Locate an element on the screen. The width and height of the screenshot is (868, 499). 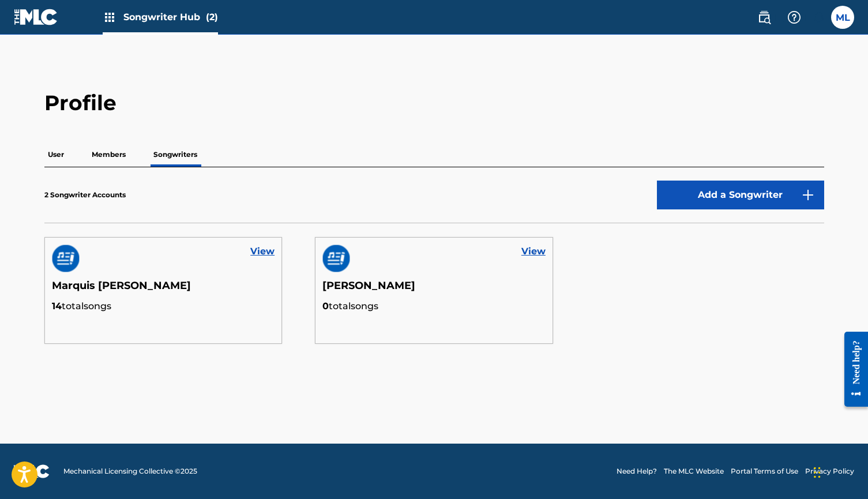
img: 9d2ae6d4665cec9f34b9.svg is located at coordinates (808, 195).